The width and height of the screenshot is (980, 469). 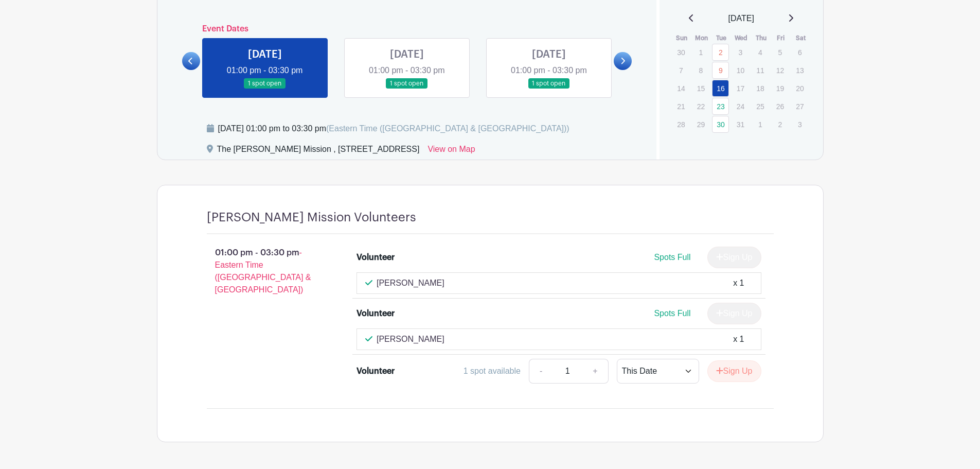 What do you see at coordinates (265, 271) in the screenshot?
I see `p: 01:00 pm - 03:30 pm` at bounding box center [265, 271].